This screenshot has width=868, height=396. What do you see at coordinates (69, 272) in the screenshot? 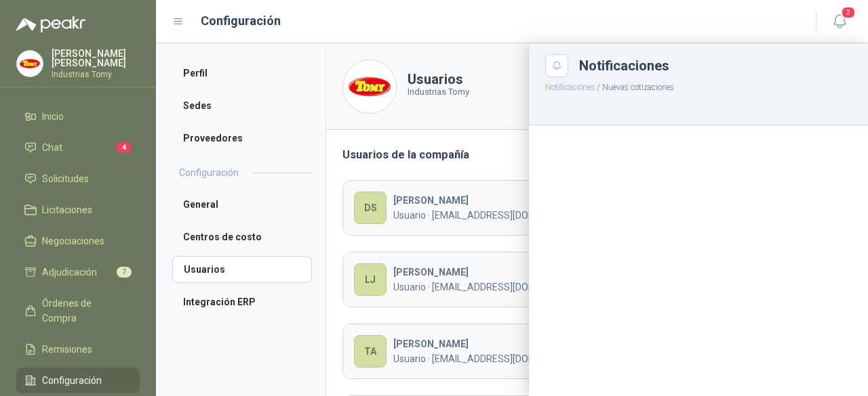
I see `span: Adjudicación` at bounding box center [69, 272].